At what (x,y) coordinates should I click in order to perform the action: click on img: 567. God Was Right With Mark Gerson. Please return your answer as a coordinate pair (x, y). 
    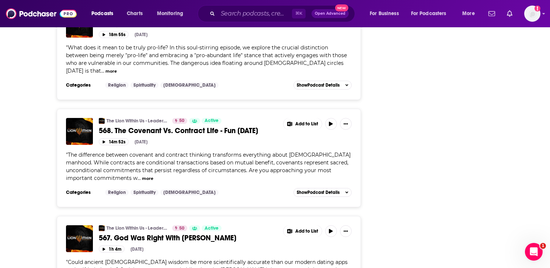
    Looking at the image, I should click on (79, 239).